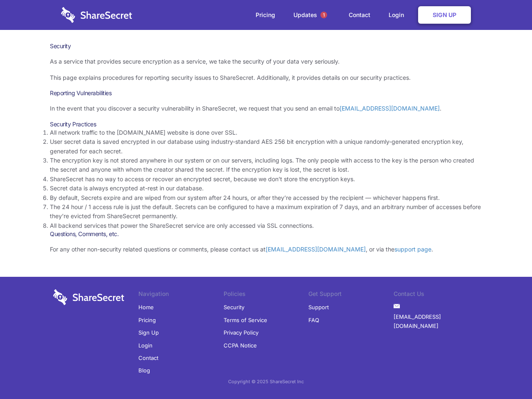 The height and width of the screenshot is (399, 532). Describe the element at coordinates (266, 146) in the screenshot. I see `li: User secret data is saved encrypted in our database using industry-standard AES 256 bit encryptio...` at that location.